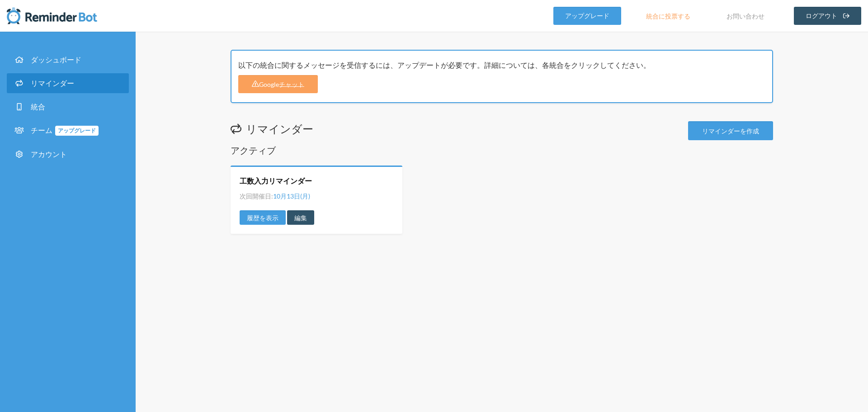  What do you see at coordinates (68, 60) in the screenshot?
I see `a: ダッシュボード` at bounding box center [68, 60].